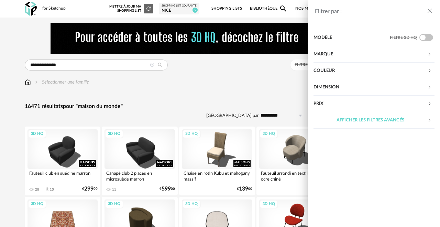 This screenshot has height=227, width=440. What do you see at coordinates (352, 38) in the screenshot?
I see `div: Modèle` at bounding box center [352, 38].